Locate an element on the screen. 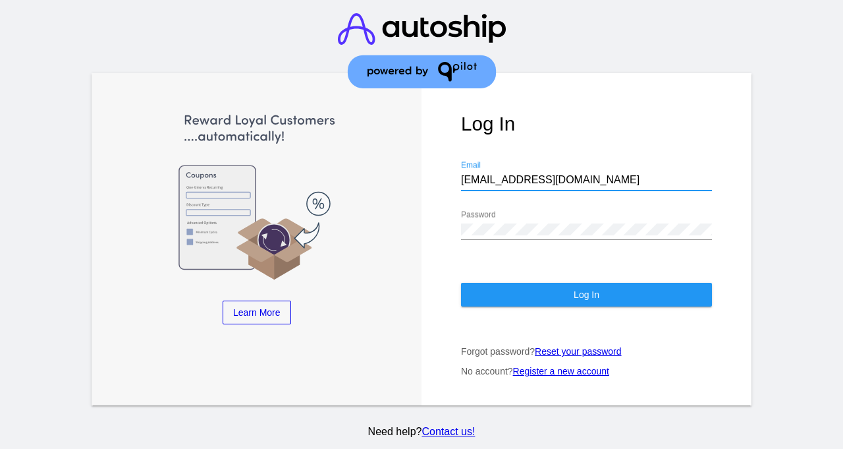 This screenshot has width=843, height=449. a: Reset your password is located at coordinates (578, 351).